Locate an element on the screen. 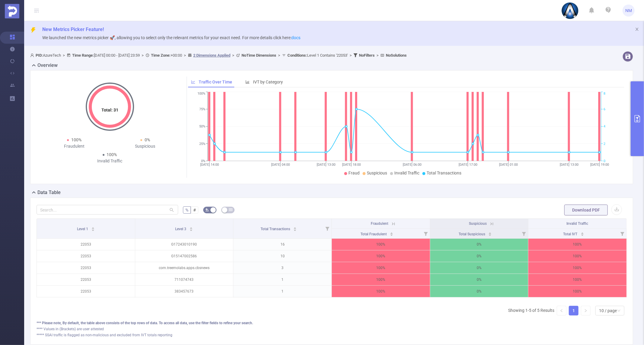  b: PID: is located at coordinates (39, 55).